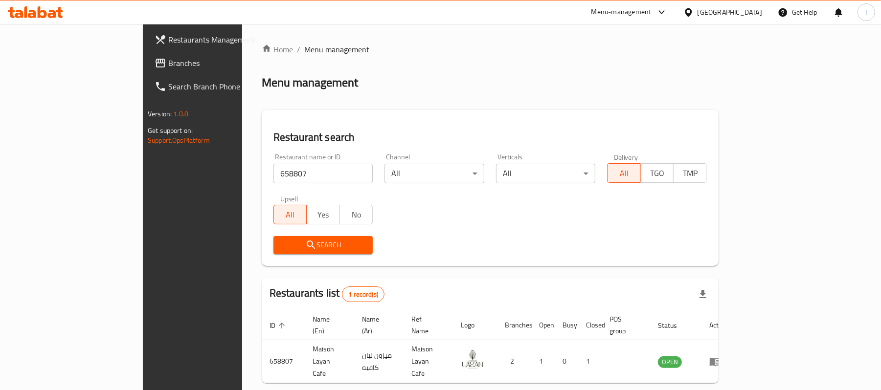 This screenshot has height=390, width=881. Describe the element at coordinates (218, 87) in the screenshot. I see `a: Search Branch Phone` at that location.